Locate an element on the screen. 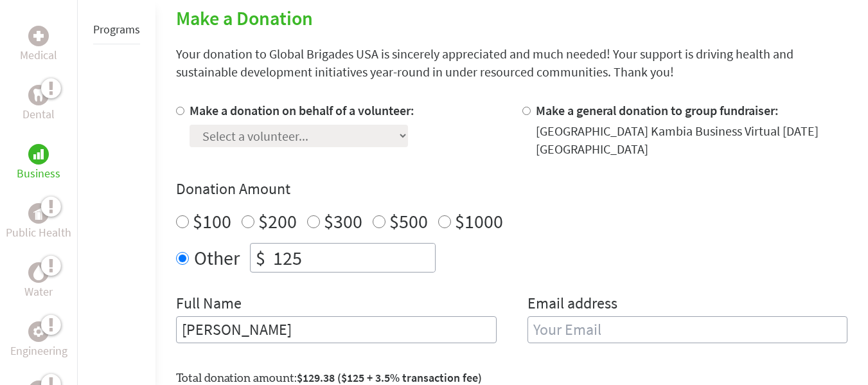  div: Public Health is located at coordinates (39, 213).